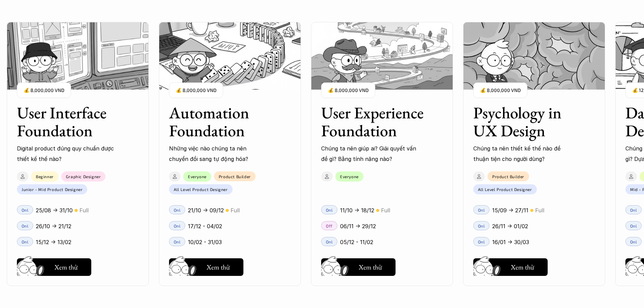  What do you see at coordinates (510, 242) in the screenshot?
I see `p: 16/01 -> 30/03` at bounding box center [510, 242].